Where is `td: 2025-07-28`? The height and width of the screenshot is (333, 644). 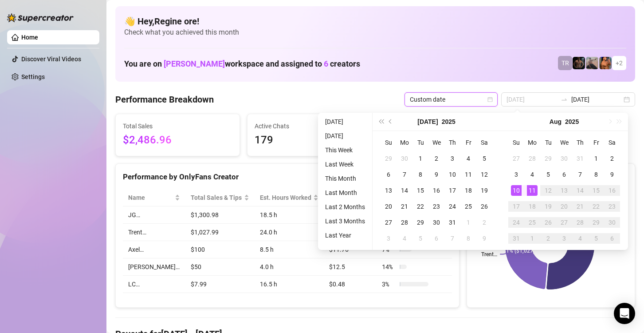
td: 2025-07-28 is located at coordinates (404, 222).